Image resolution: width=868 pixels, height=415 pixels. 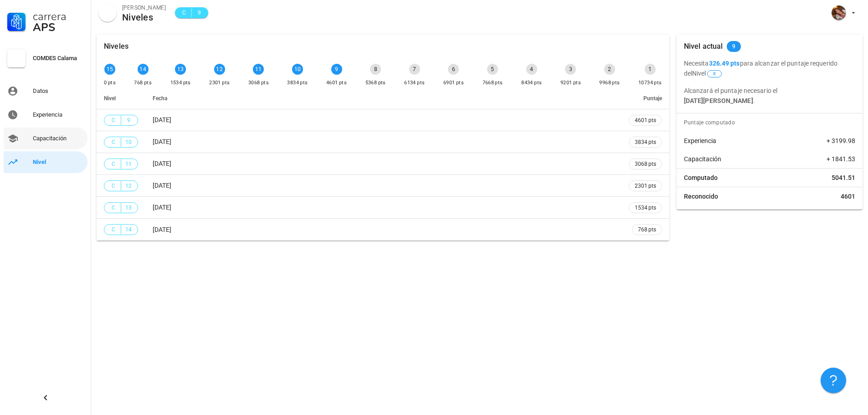 I want to click on div: 8, so click(x=376, y=69).